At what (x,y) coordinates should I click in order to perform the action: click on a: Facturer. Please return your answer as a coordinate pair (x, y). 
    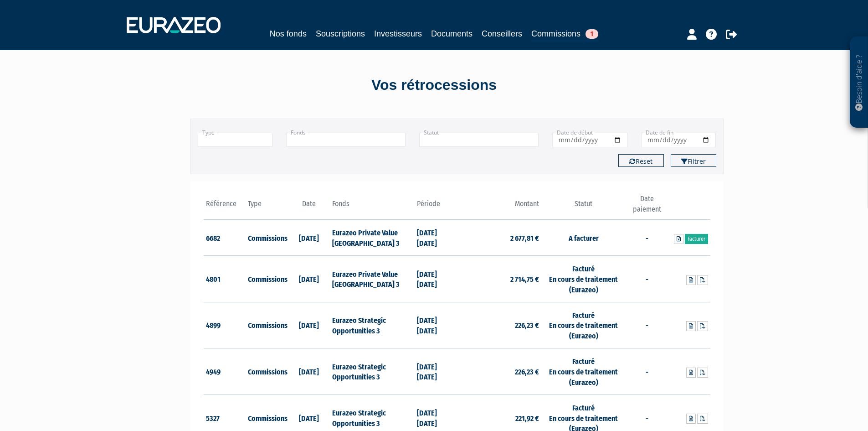
    Looking at the image, I should click on (696, 239).